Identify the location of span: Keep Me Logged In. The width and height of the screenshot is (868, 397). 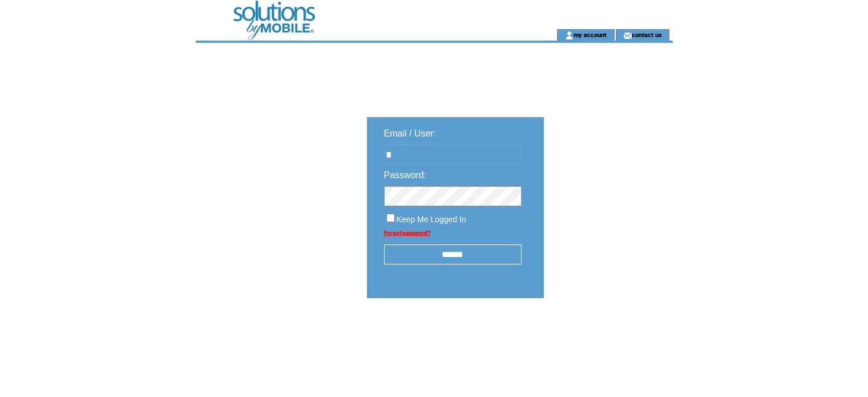
(431, 219).